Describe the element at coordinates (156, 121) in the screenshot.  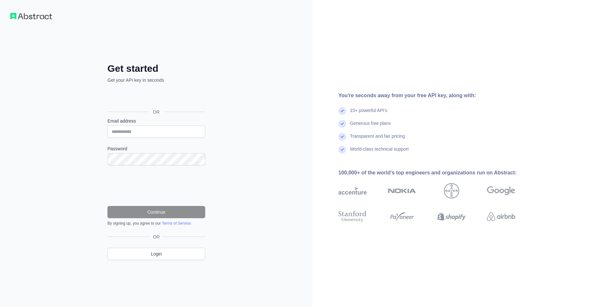
I see `label: Email address` at that location.